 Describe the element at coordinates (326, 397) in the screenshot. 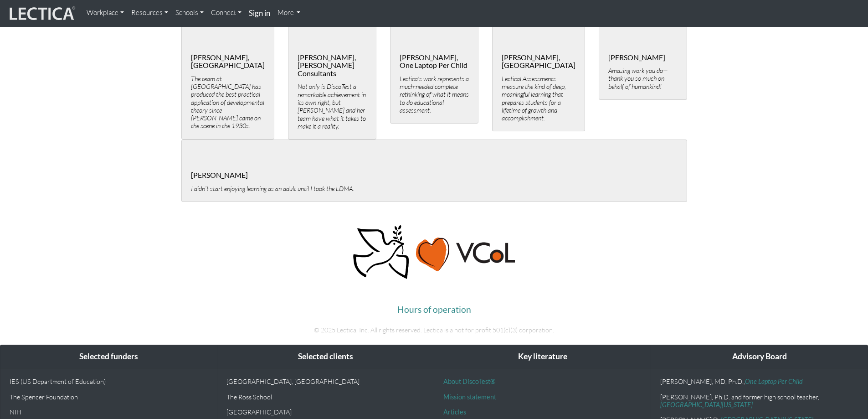

I see `p: The Ross School` at that location.